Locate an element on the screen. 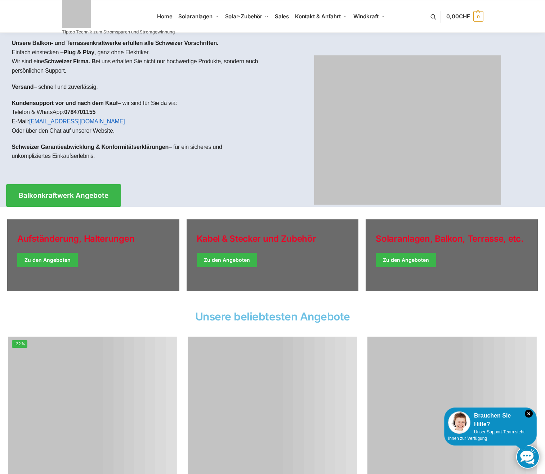  a: Sales is located at coordinates (281, 17).